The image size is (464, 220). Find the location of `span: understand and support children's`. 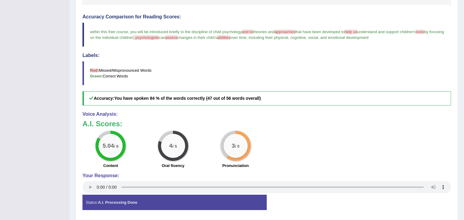

span: understand and support children's is located at coordinates (386, 32).